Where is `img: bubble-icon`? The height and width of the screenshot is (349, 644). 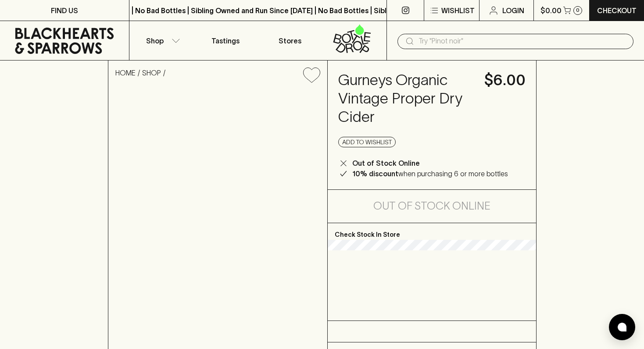
img: bubble-icon is located at coordinates (622, 327).